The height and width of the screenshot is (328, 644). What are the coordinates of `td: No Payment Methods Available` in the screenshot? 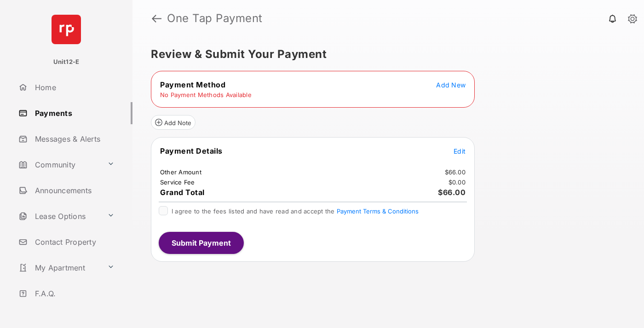 It's located at (205, 95).